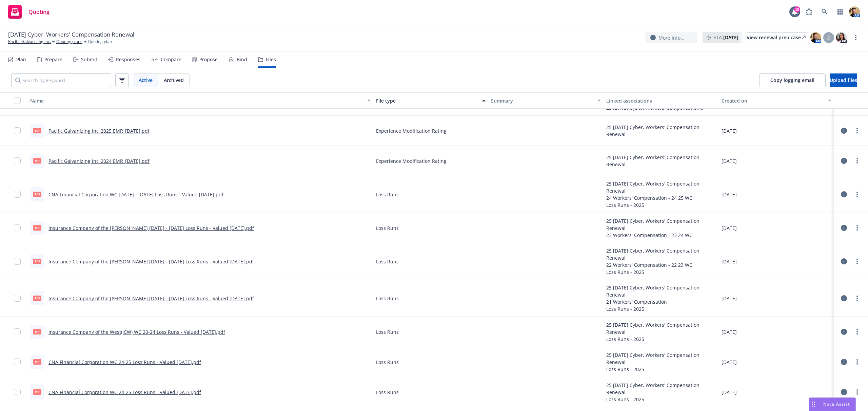 Image resolution: width=868 pixels, height=411 pixels. Describe the element at coordinates (100, 42) in the screenshot. I see `span: Quoting plan` at that location.